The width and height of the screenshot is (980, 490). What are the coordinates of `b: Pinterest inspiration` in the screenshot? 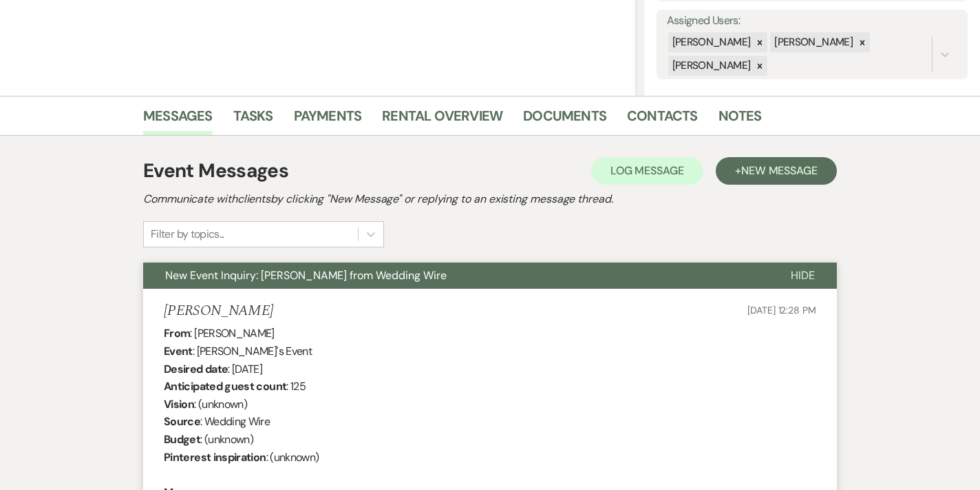 It's located at (215, 457).